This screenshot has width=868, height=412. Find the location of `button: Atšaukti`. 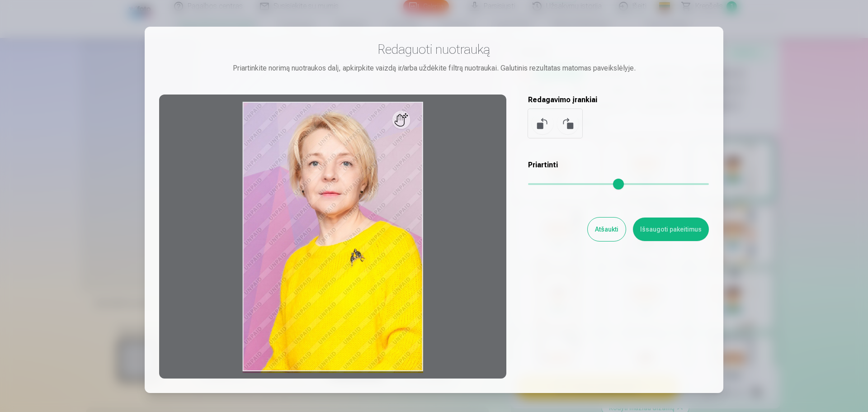

button: Atšaukti is located at coordinates (607, 230).